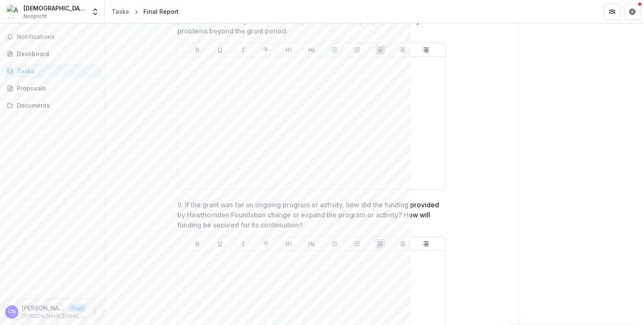 This screenshot has height=325, width=644. Describe the element at coordinates (95, 12) in the screenshot. I see `button: Open entity switcher` at that location.